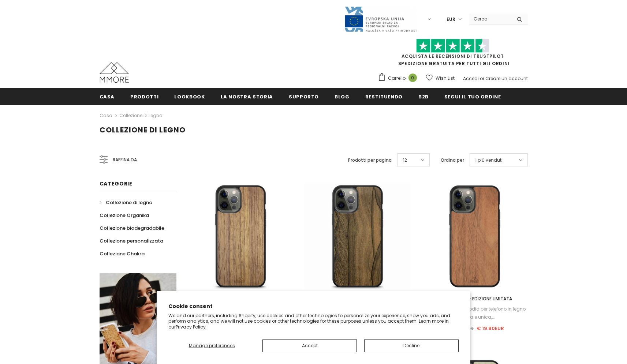 This screenshot has width=627, height=364. What do you see at coordinates (189, 97) in the screenshot?
I see `span: Lookbook` at bounding box center [189, 97].